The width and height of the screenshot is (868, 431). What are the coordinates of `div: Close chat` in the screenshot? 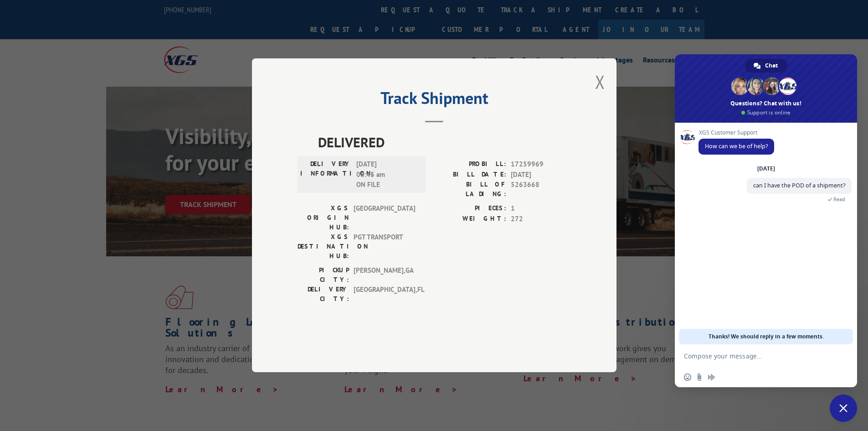 It's located at (844, 408).